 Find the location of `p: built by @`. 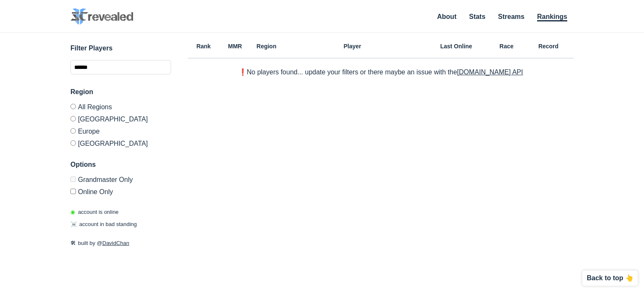

p: built by @ is located at coordinates (121, 243).